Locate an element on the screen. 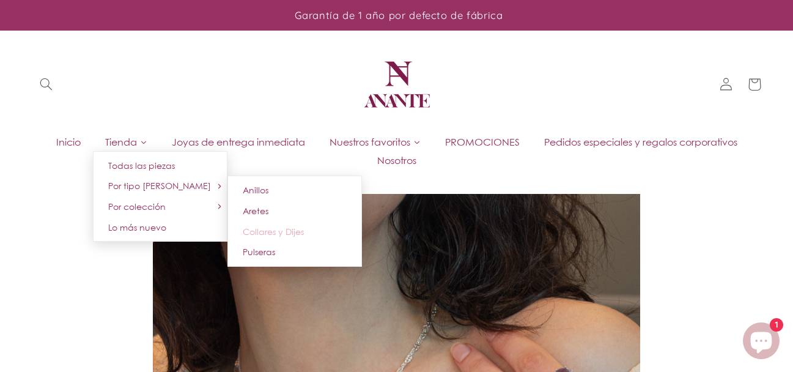  span: PROMOCIONES is located at coordinates (482, 142).